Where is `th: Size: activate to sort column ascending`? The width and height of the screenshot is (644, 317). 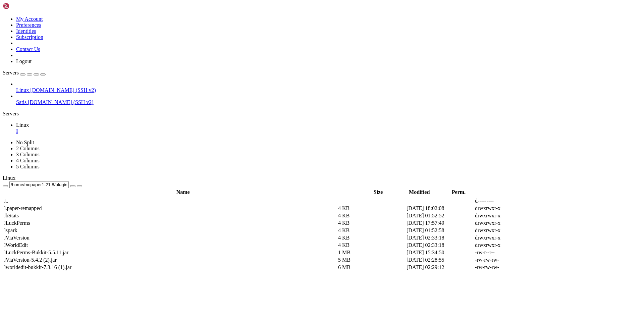 th: Size: activate to sort column ascending is located at coordinates (378, 193).